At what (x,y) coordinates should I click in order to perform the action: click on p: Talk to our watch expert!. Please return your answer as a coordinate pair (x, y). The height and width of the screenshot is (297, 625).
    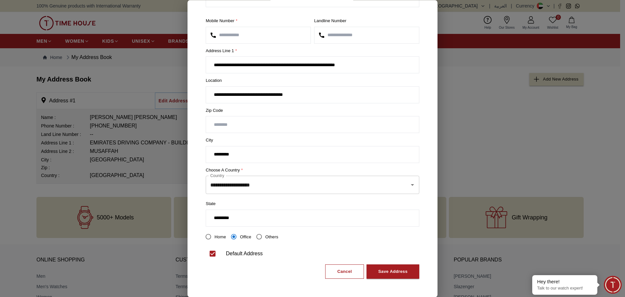
    Looking at the image, I should click on (565, 288).